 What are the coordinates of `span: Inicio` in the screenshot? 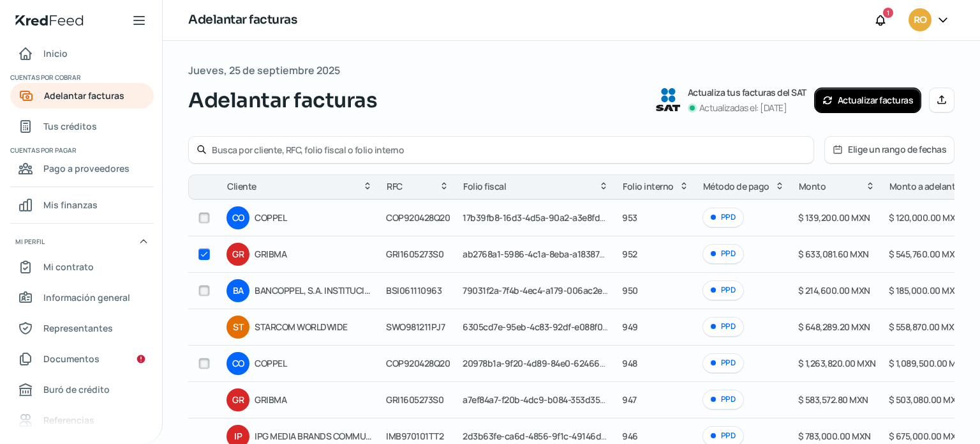 It's located at (56, 53).